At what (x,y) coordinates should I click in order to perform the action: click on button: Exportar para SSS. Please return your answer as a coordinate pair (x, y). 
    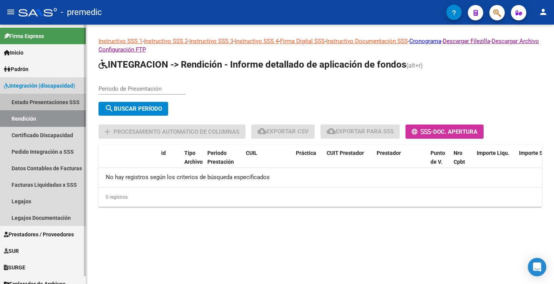
    Looking at the image, I should click on (360, 132).